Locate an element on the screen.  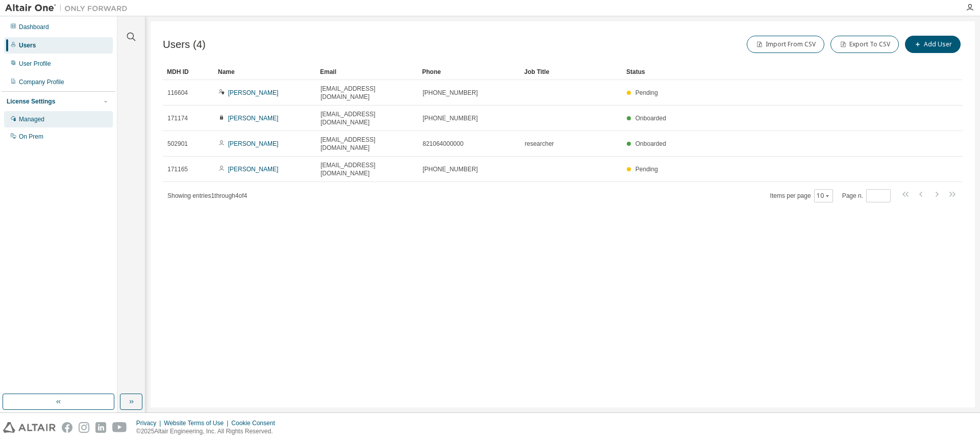
div: Company Profile is located at coordinates (41, 82).